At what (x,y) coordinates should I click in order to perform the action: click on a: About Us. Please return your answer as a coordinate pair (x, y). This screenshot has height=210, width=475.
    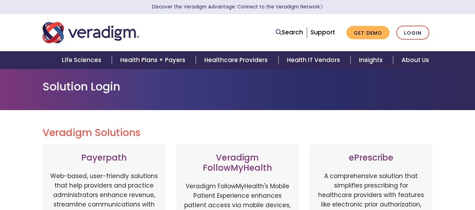
    Looking at the image, I should click on (415, 60).